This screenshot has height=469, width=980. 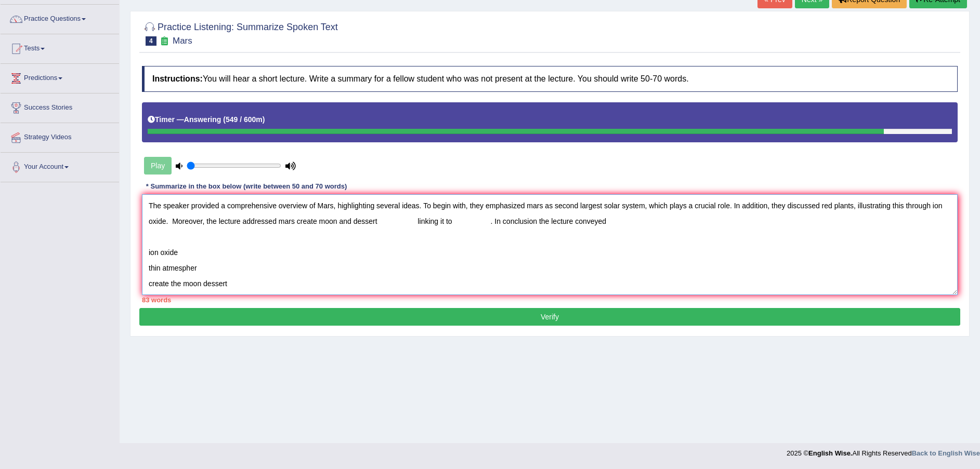 What do you see at coordinates (183, 40) in the screenshot?
I see `small: Mars` at bounding box center [183, 40].